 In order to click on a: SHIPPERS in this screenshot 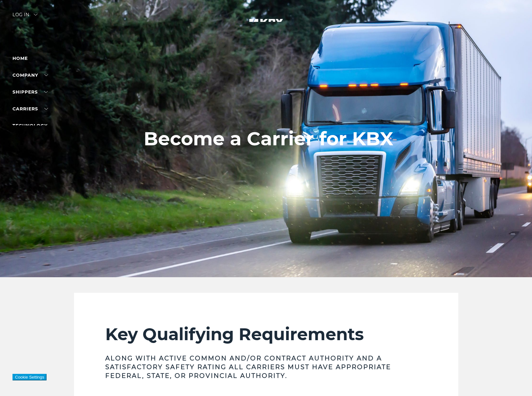, I will do `click(30, 92)`.